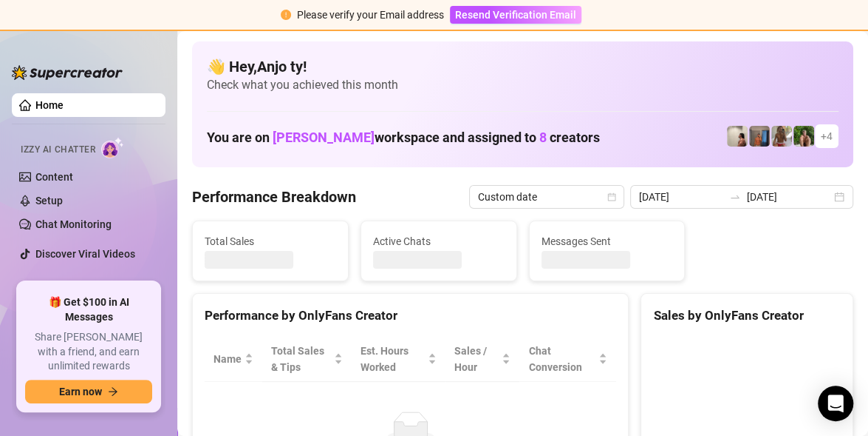 The width and height of the screenshot is (868, 436). Describe the element at coordinates (49, 105) in the screenshot. I see `a: Home` at that location.